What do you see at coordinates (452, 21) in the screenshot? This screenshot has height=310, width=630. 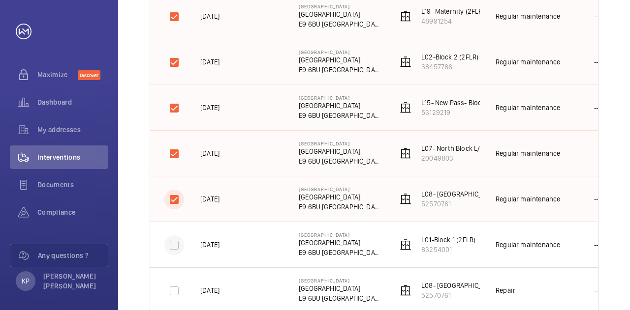 I see `p: 48991254` at bounding box center [452, 21].